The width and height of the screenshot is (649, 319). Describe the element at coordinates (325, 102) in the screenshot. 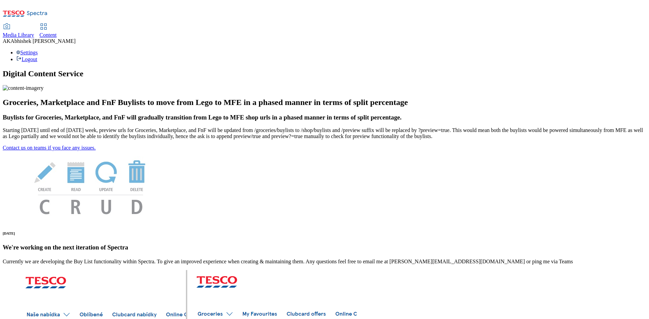

I see `h2: Groceries, Marketplace and FnF Buylists to move from Lego to MFE in a phased manner in terms of s...` at that location.